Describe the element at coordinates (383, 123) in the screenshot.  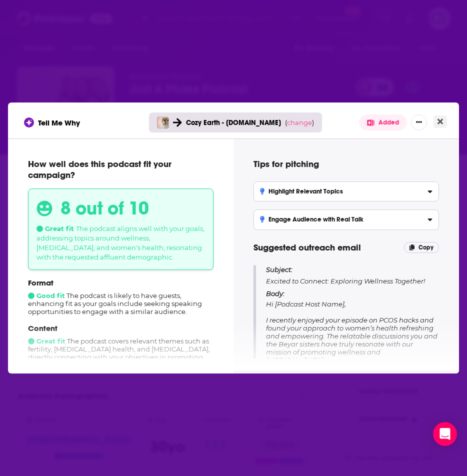
I see `button: Added` at that location.